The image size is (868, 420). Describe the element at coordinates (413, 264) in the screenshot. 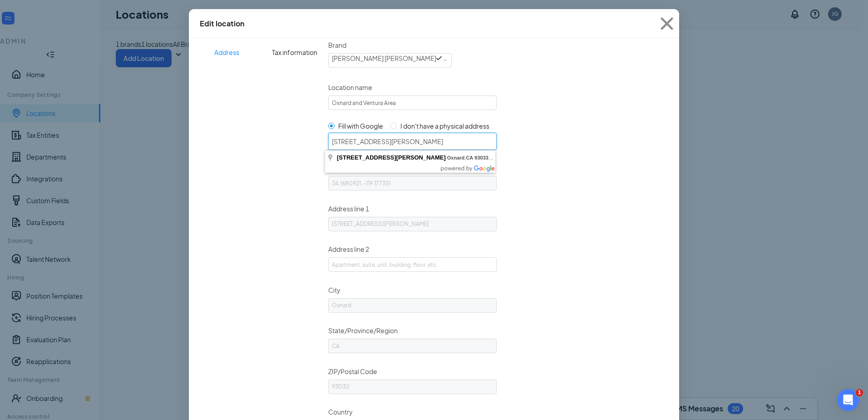

I see `input: Apartment, suite, unit, building, floor, etc.` at that location.